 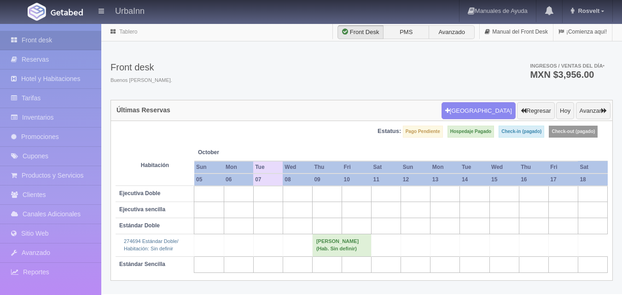 What do you see at coordinates (504, 180) in the screenshot?
I see `th: 15` at bounding box center [504, 180].